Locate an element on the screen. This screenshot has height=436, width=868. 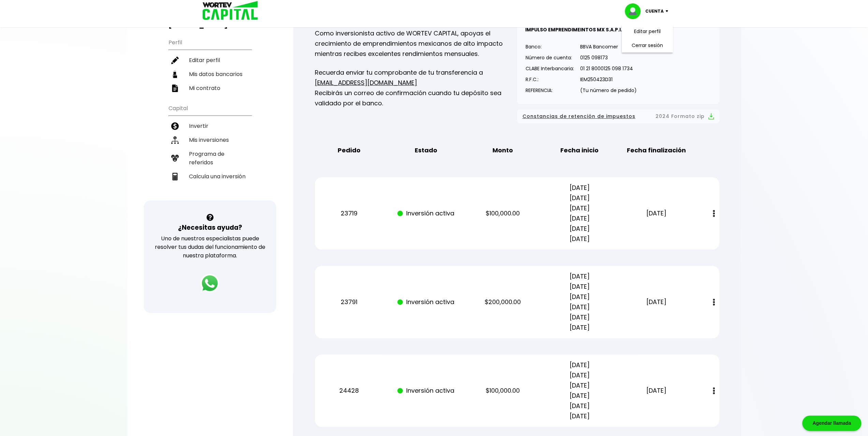
img: editar-icon.952d3147.svg is located at coordinates (175, 61).